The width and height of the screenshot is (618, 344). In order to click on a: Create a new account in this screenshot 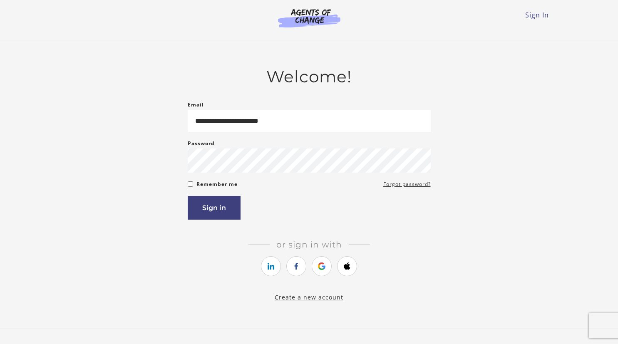, I will do `click(309, 297)`.